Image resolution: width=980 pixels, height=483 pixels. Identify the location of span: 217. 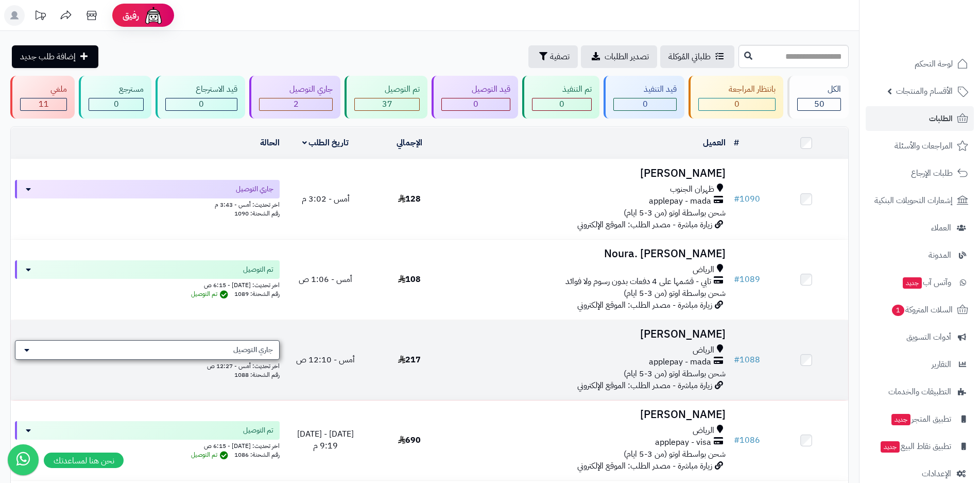
(410, 359).